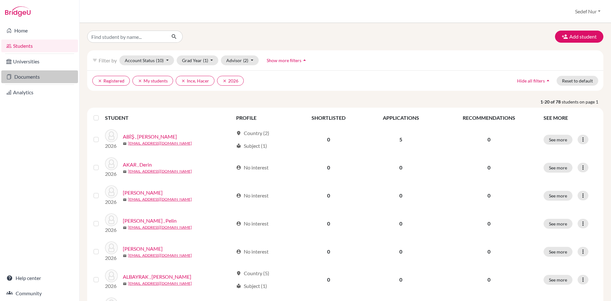 The image size is (611, 301). I want to click on div: Country (2), so click(253, 133).